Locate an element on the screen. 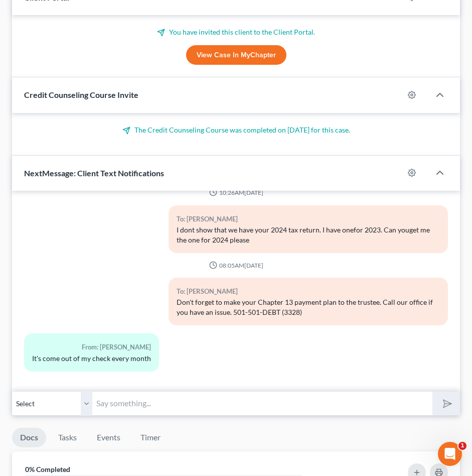 The width and height of the screenshot is (472, 476). div: I dont show that we have your 2024 tax return. I have onefor 2023. Can youget me the one for 2024... is located at coordinates (308, 235).